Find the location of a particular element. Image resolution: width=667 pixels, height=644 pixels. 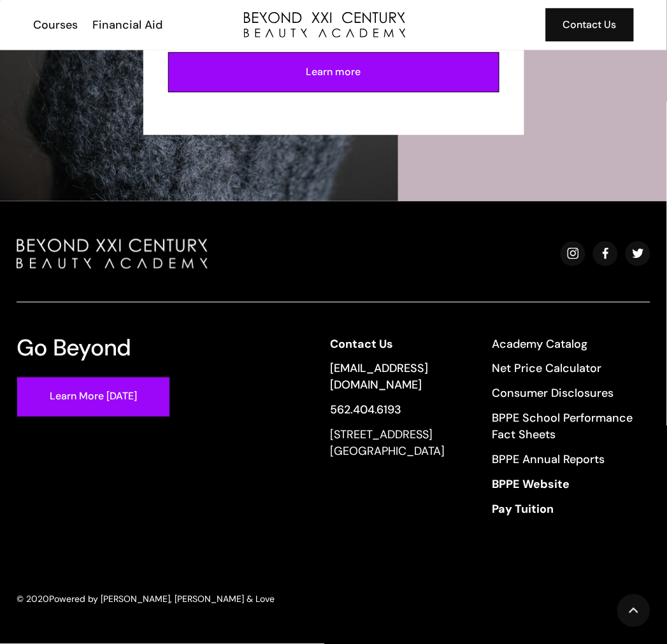

div: Contact Us is located at coordinates (590, 25).